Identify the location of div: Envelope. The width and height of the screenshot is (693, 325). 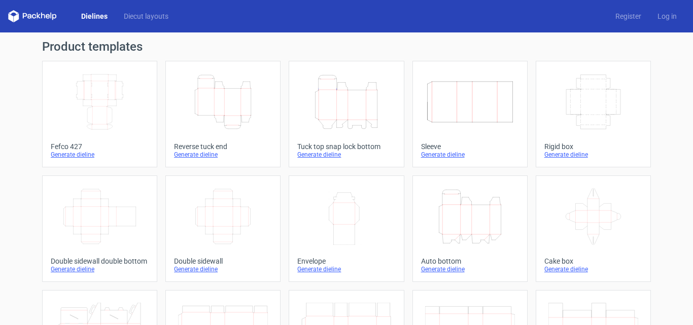
(346, 261).